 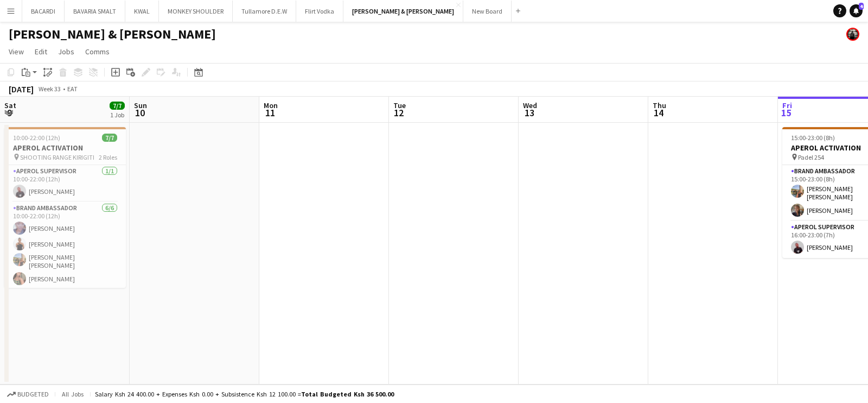 I want to click on app-job-card: 10:00-22:00 (12h)7/7APEROL ACTIVATION SHOOTING RANGE KIRIGITI2 RolesAPEROL SUPERVISOR1/110:00-22:..., so click(x=65, y=208).